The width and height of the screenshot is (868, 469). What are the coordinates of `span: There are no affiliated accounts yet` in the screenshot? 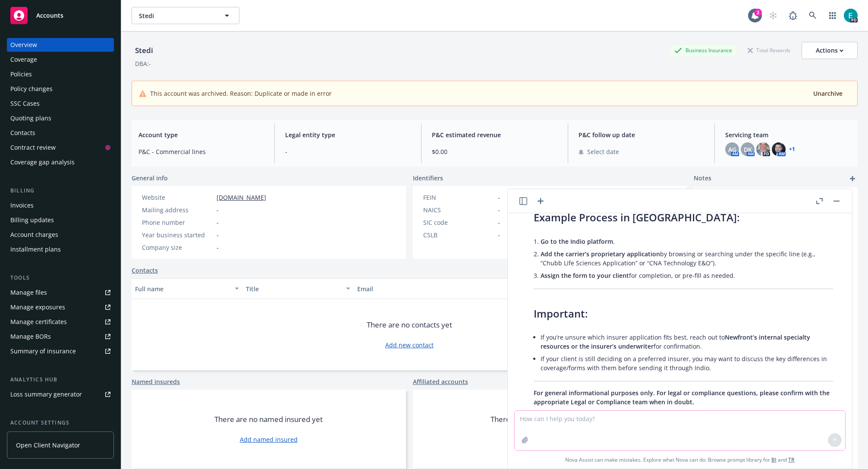 It's located at (550, 419).